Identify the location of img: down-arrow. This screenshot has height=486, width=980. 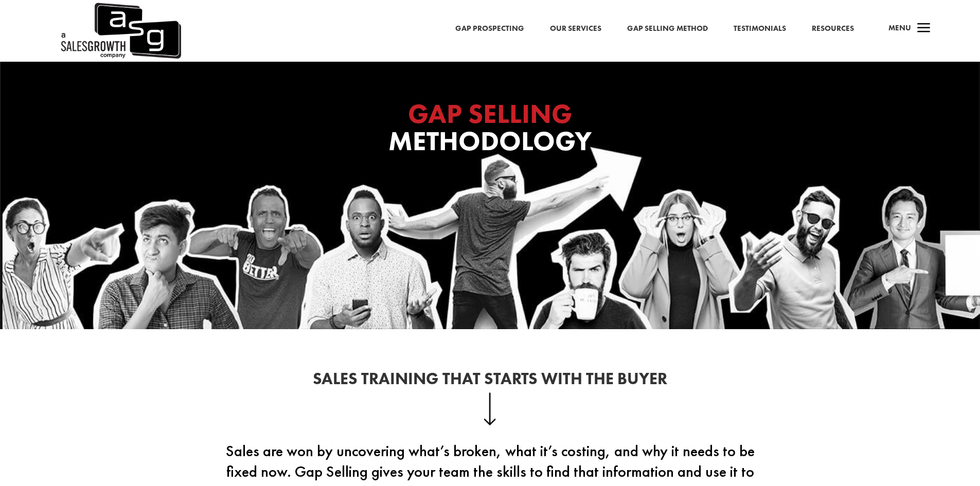
(490, 409).